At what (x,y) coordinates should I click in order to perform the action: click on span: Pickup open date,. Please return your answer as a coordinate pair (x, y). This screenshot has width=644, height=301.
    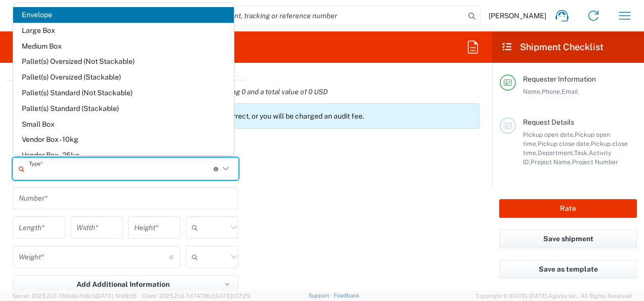
    Looking at the image, I should click on (549, 134).